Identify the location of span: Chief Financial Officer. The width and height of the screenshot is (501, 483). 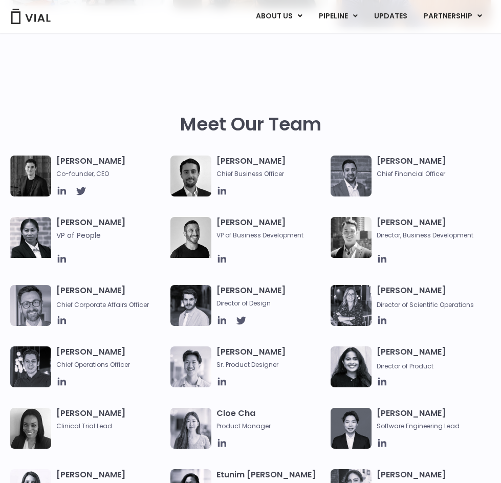
(431, 174).